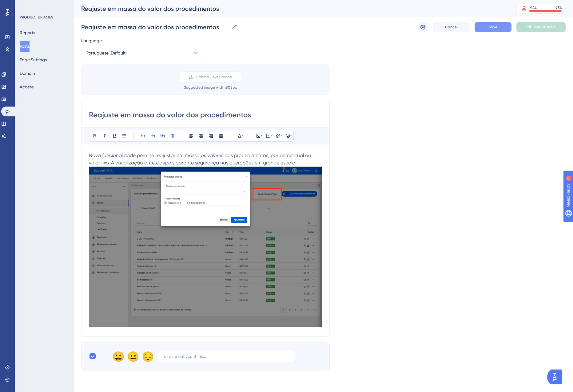 The width and height of the screenshot is (573, 392). I want to click on button: Domain, so click(27, 73).